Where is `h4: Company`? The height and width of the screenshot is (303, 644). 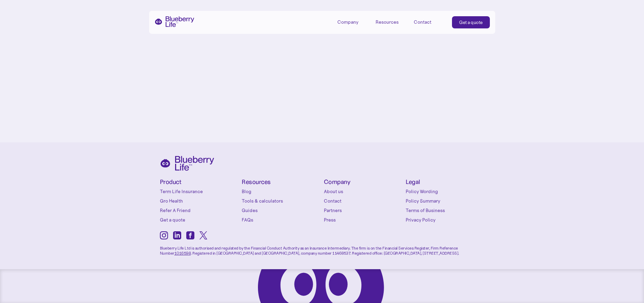 h4: Company is located at coordinates (363, 182).